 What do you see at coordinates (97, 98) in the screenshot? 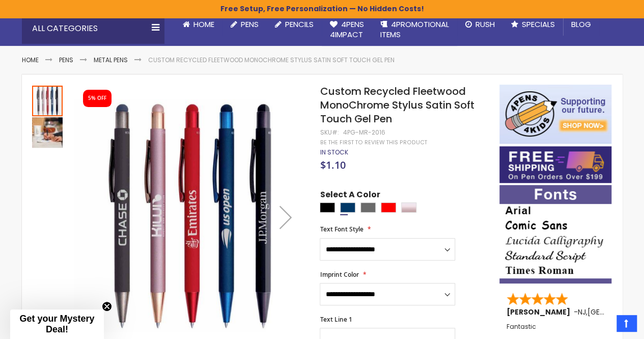
I see `div: 5% OFF` at bounding box center [97, 98].